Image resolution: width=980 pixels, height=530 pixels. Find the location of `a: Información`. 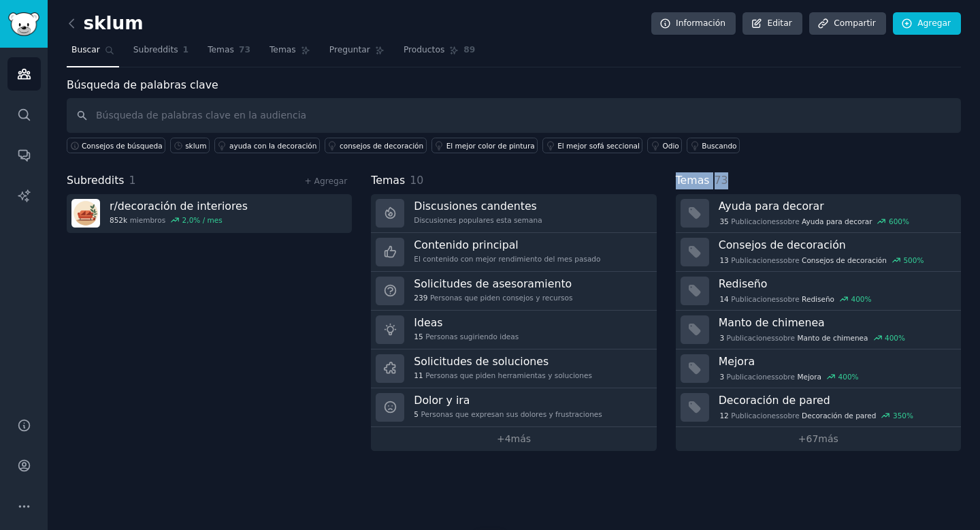

a: Información is located at coordinates (694, 24).